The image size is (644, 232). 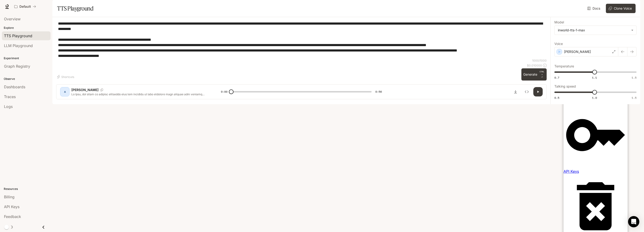 I want to click on p: CTRL +, so click(x=542, y=73).